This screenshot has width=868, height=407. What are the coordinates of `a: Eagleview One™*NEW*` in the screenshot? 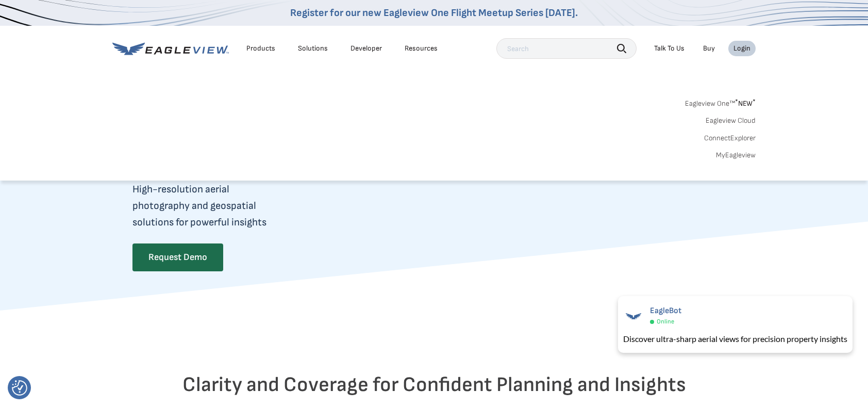 It's located at (720, 101).